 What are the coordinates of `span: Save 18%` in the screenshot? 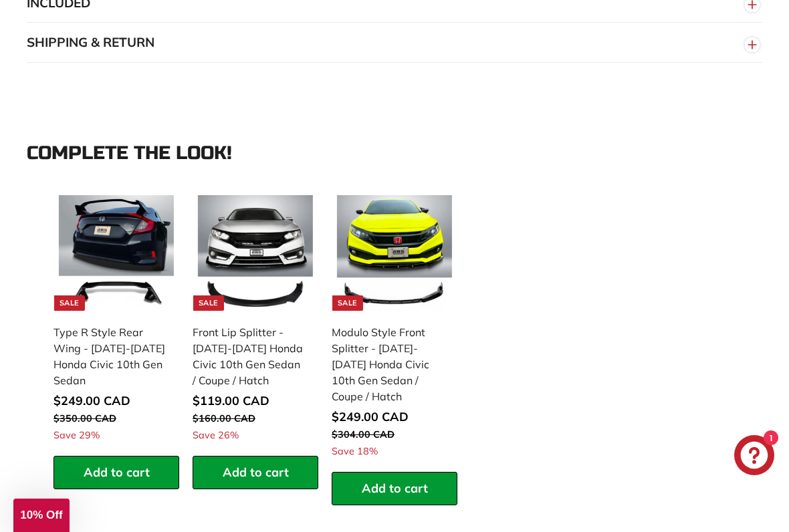 It's located at (354, 452).